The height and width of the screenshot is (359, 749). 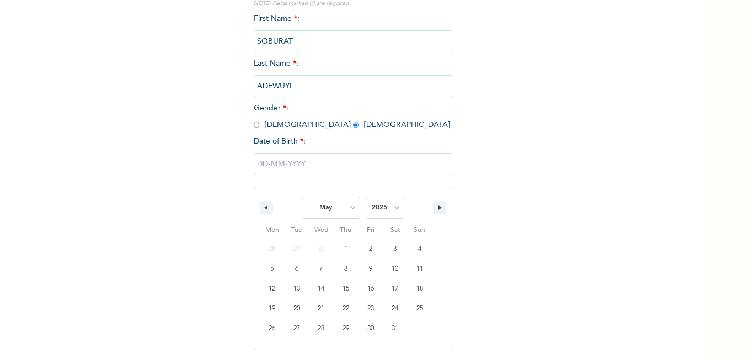 What do you see at coordinates (395, 328) in the screenshot?
I see `span: 31` at bounding box center [395, 328].